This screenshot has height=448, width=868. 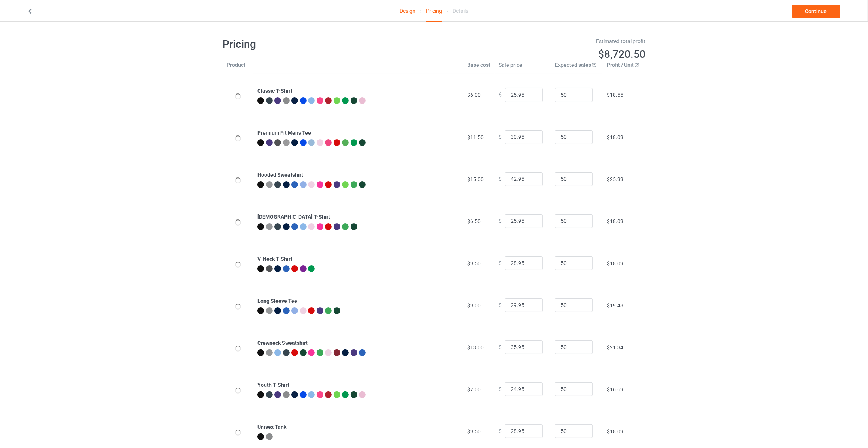 I want to click on b: Long Sleeve Tee, so click(x=277, y=301).